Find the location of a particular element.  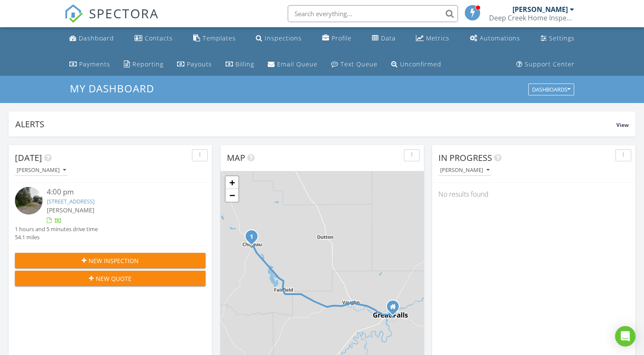

span: New Quote is located at coordinates (114, 278).